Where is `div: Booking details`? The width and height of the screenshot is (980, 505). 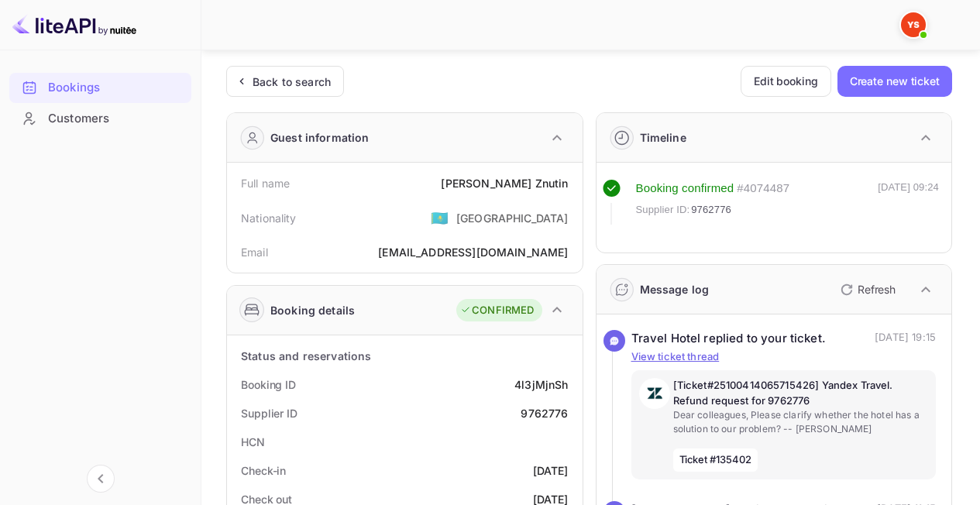
div: Booking details is located at coordinates (312, 310).